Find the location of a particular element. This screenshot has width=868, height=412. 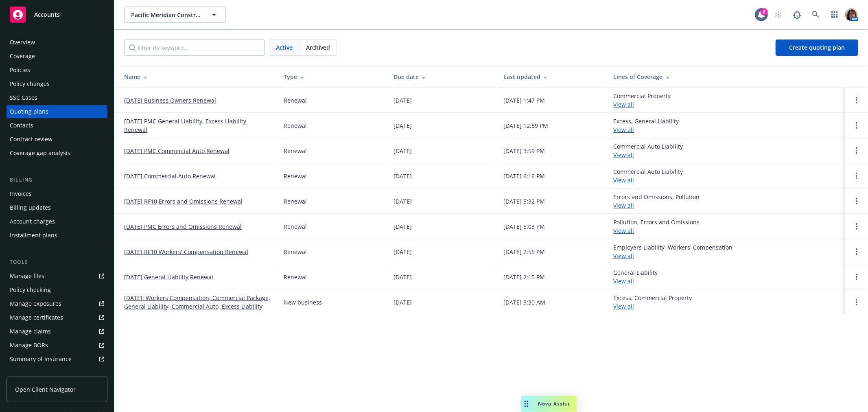

a: Billing updates is located at coordinates (57, 208).